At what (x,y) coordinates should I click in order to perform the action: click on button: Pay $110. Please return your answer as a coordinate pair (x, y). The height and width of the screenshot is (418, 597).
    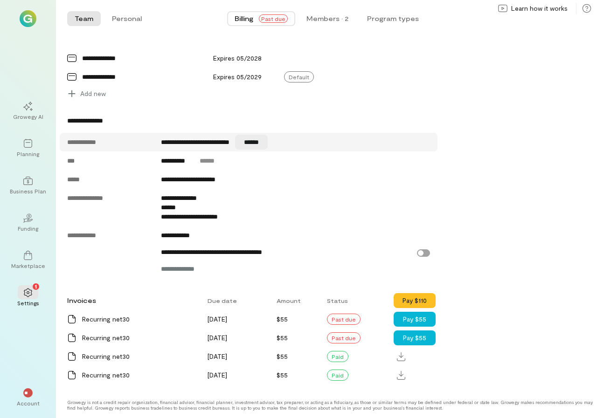
    Looking at the image, I should click on (415, 301).